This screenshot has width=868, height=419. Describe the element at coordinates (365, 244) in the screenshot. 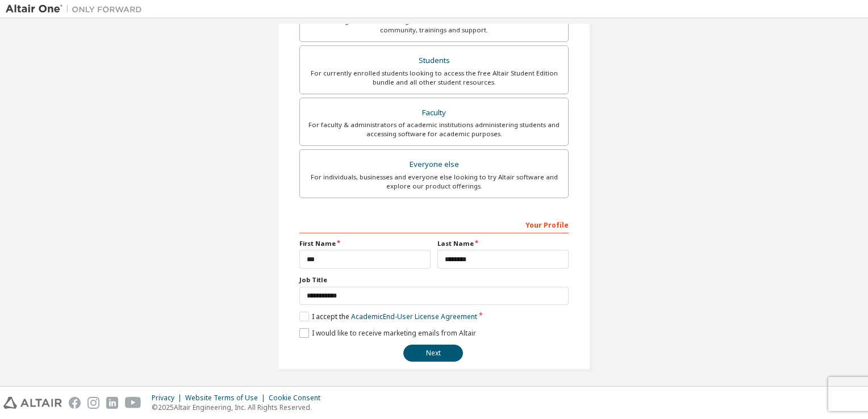

I see `label: First Name` at that location.